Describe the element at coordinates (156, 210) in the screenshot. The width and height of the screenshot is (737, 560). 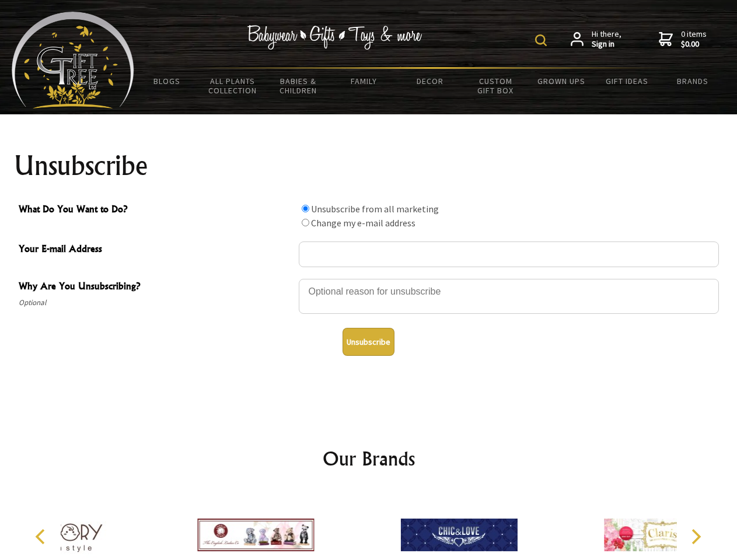
I see `span: What Do You Want to Do?` at that location.